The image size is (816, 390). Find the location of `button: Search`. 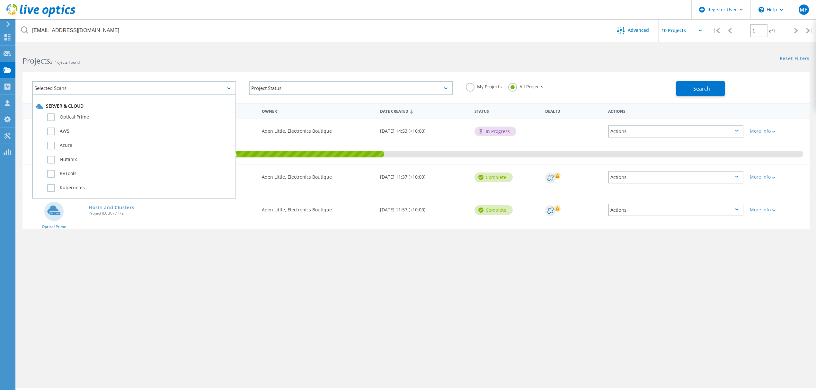

button: Search is located at coordinates (700, 88).